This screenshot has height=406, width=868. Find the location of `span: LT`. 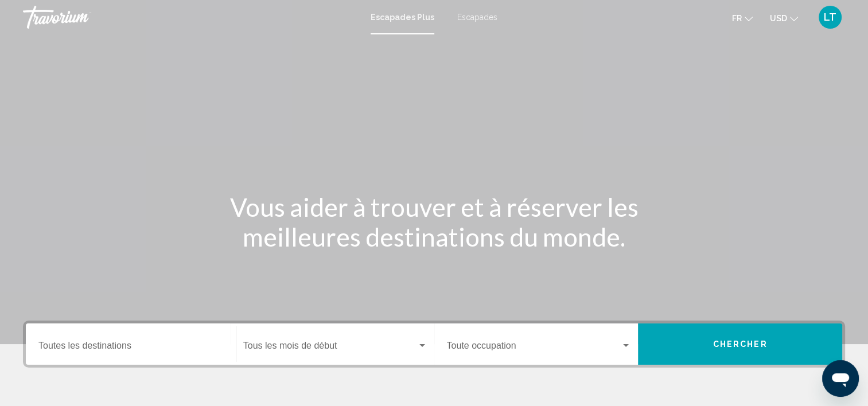

span: LT is located at coordinates (830, 17).